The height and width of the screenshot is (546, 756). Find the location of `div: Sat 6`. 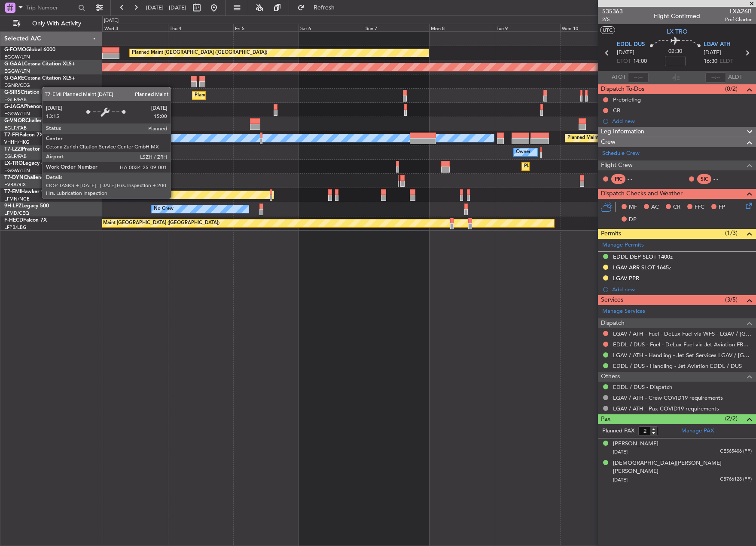

div: Sat 6 is located at coordinates (331, 28).